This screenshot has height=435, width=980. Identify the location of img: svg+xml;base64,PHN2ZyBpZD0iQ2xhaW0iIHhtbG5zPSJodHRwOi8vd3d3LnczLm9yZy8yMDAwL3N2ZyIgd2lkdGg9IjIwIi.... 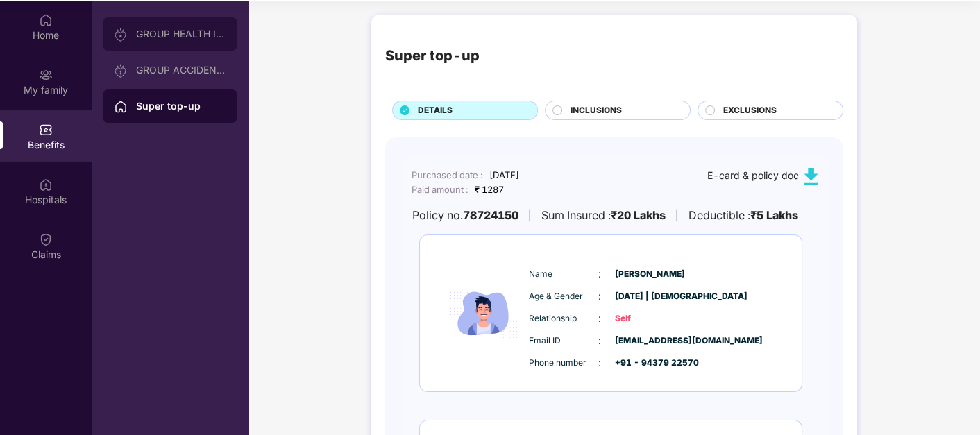
(46, 239).